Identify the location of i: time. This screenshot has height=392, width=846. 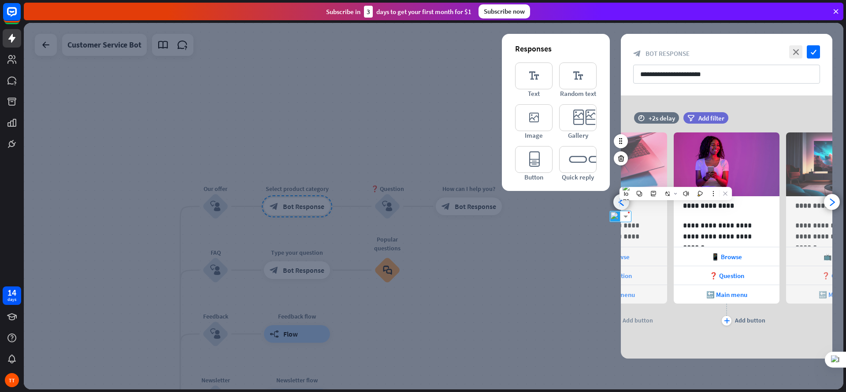
(641, 118).